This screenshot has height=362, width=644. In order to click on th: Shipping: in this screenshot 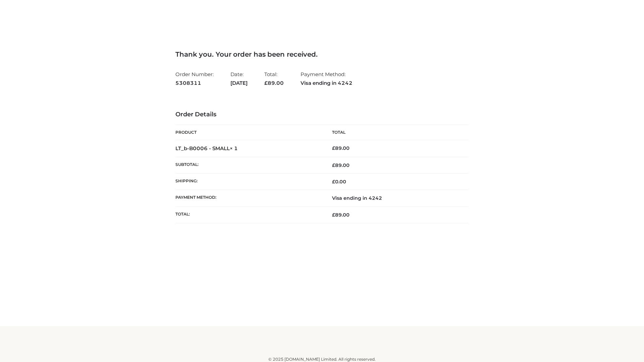, I will do `click(249, 181)`.